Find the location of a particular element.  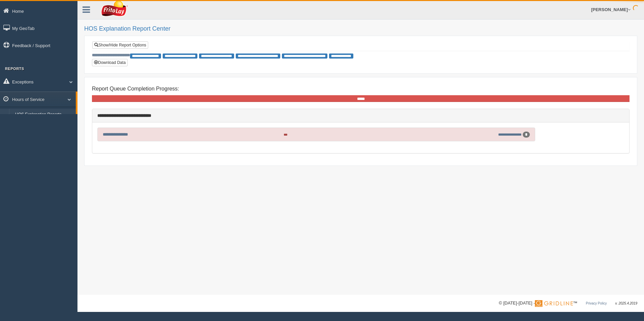

h2: HOS Explanation Report Center is located at coordinates (361, 29).